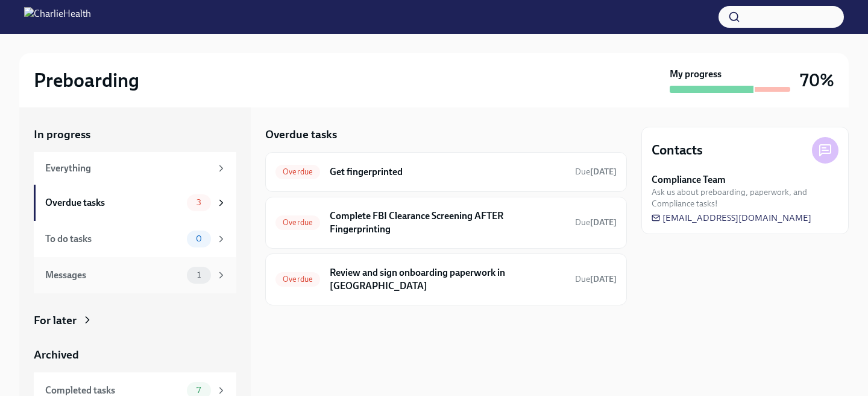 The height and width of the screenshot is (408, 868). I want to click on div: Archived, so click(135, 355).